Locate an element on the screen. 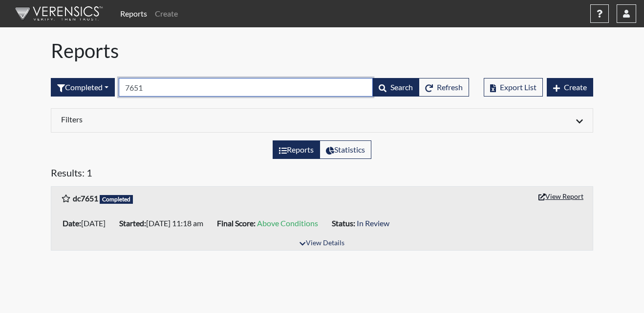 The width and height of the screenshot is (644, 313). span: Above Conditions is located at coordinates (287, 223).